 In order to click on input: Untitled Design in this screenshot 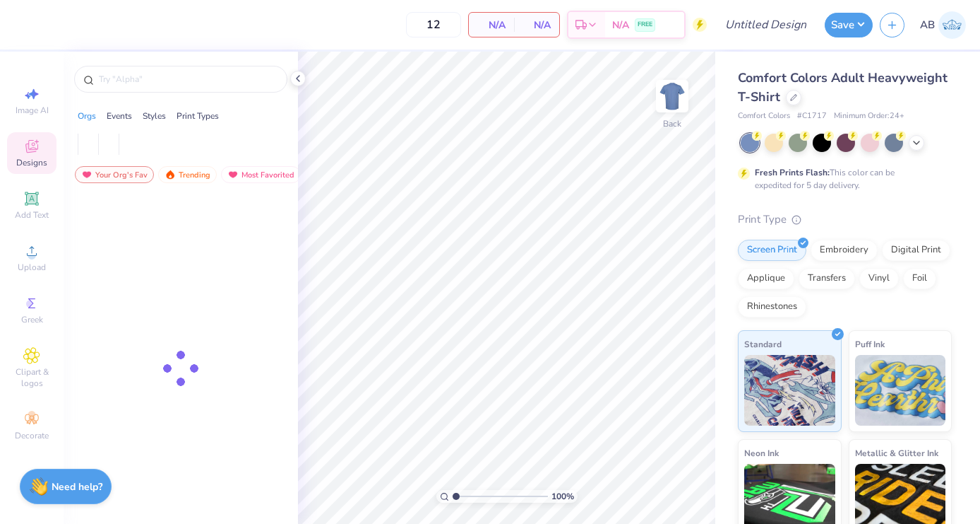, I will do `click(765, 24)`.